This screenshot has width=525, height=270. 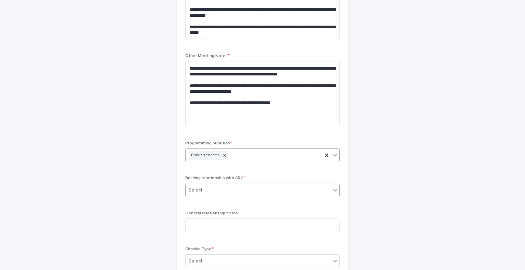 I want to click on span: Programming priorities, so click(x=209, y=144).